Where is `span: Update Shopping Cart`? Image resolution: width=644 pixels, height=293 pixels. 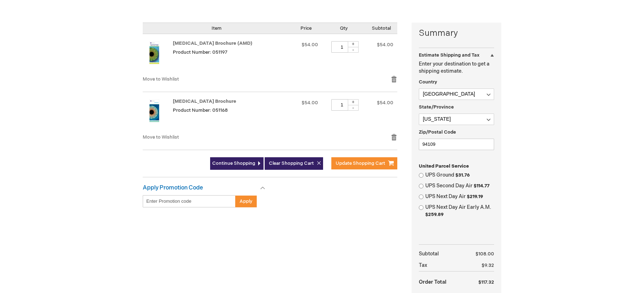
span: Update Shopping Cart is located at coordinates (360, 163).